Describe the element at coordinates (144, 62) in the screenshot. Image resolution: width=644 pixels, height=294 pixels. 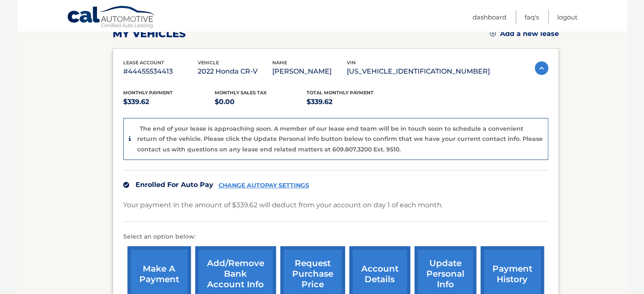
I see `span: lease account` at that location.